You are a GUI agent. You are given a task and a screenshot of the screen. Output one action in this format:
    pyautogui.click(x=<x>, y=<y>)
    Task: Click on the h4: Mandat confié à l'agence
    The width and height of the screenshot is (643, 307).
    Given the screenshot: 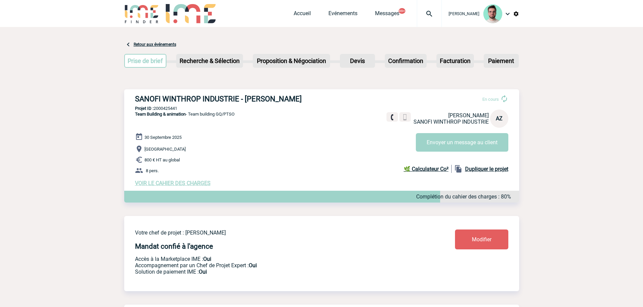 What is the action you would take?
    pyautogui.click(x=174, y=247)
    